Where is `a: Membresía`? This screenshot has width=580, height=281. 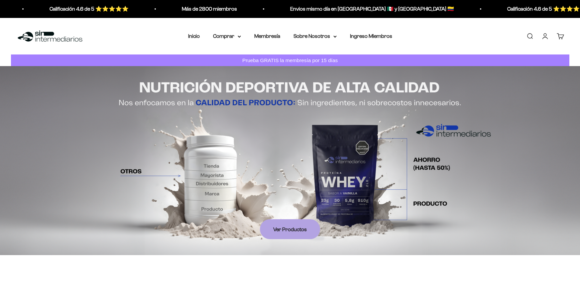 a: Membresía is located at coordinates (267, 36).